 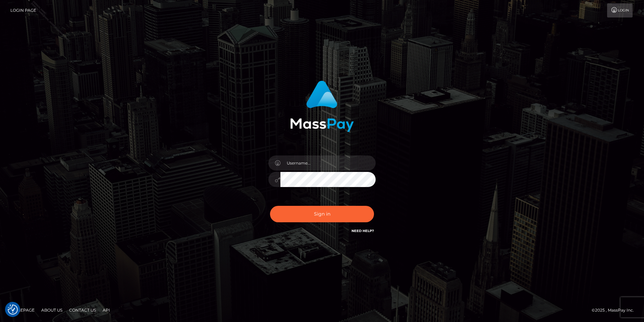 I want to click on a: Login, so click(x=620, y=11).